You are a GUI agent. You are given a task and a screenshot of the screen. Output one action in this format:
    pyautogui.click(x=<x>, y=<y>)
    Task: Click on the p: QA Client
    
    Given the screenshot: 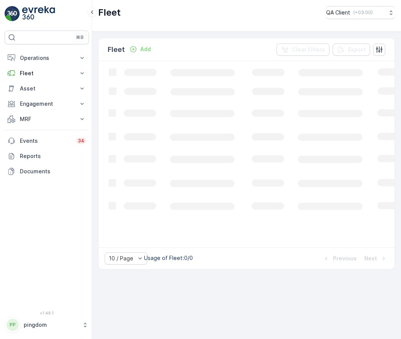 What is the action you would take?
    pyautogui.click(x=338, y=13)
    